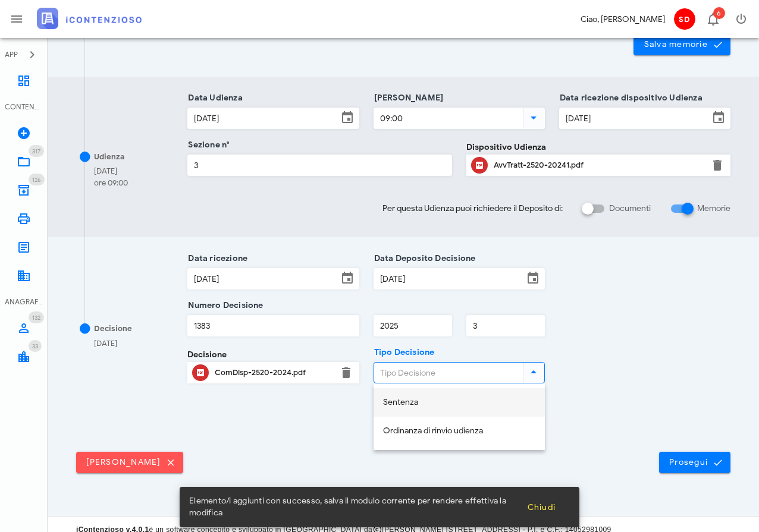  Describe the element at coordinates (598, 166) in the screenshot. I see `div: AvvTratt-2520-20241.pdf` at that location.